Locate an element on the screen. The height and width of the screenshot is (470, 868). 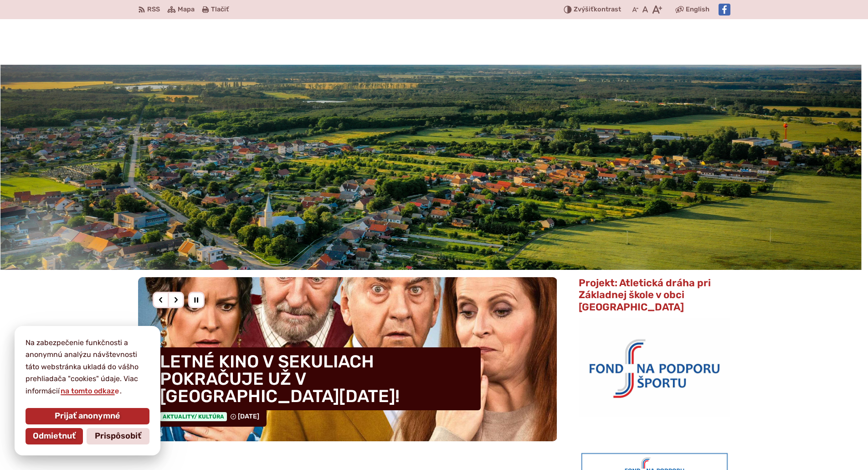
img: Prejsť na Facebook stránku is located at coordinates (724, 10).